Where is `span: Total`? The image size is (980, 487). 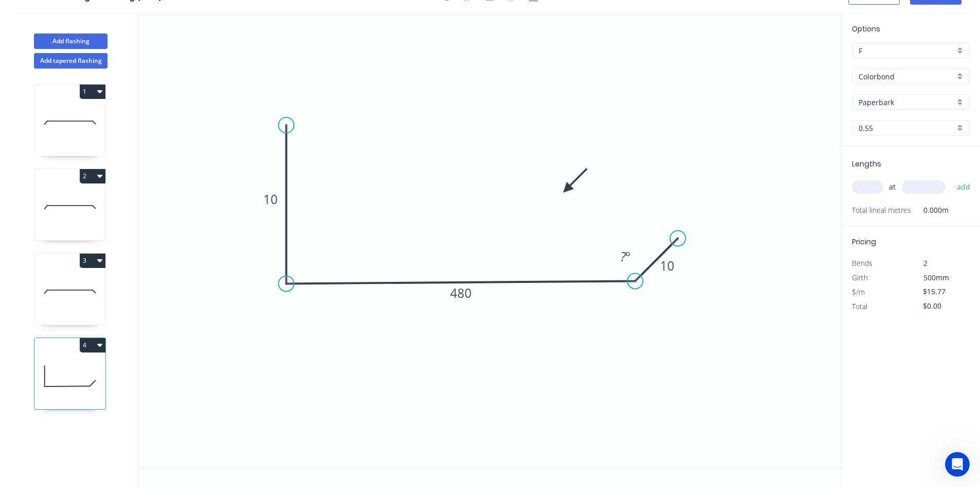 span: Total is located at coordinates (860, 306).